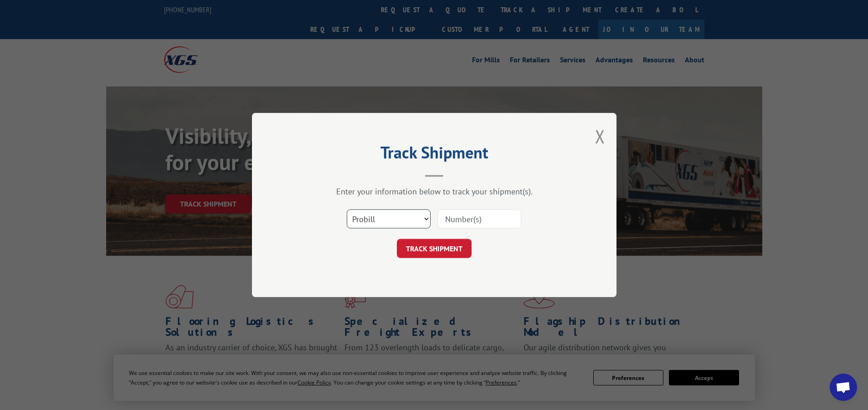  What do you see at coordinates (434, 192) in the screenshot?
I see `div: Enter your information below to track your shipment(s).` at bounding box center [434, 192].